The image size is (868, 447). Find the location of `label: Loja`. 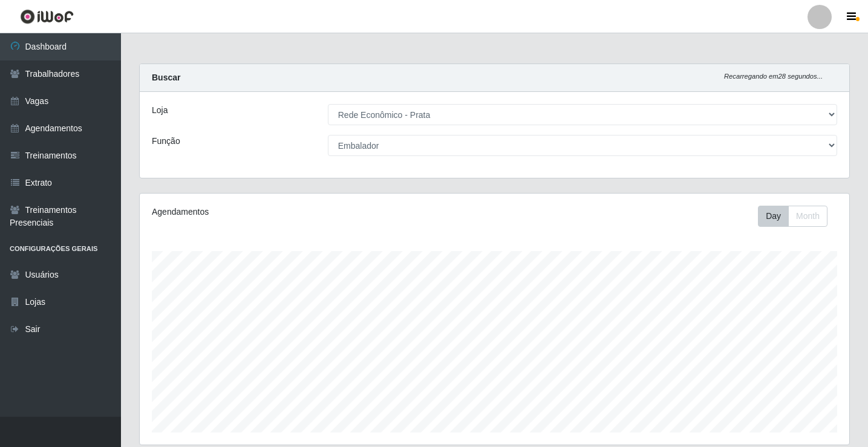

label: Loja is located at coordinates (160, 110).